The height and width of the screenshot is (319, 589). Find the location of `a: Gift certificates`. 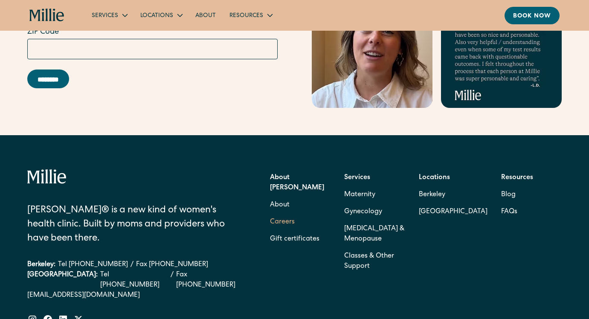

a: Gift certificates is located at coordinates (295, 239).